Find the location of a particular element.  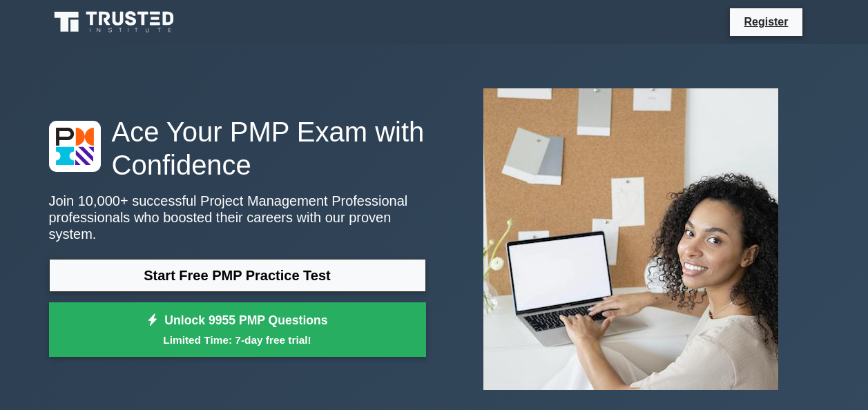

small: Limited Time: 7-day free trial! is located at coordinates (237, 340).